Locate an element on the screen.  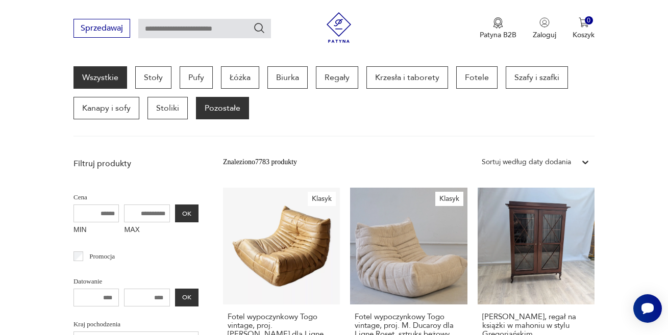
p: Łóżka is located at coordinates (240, 78).